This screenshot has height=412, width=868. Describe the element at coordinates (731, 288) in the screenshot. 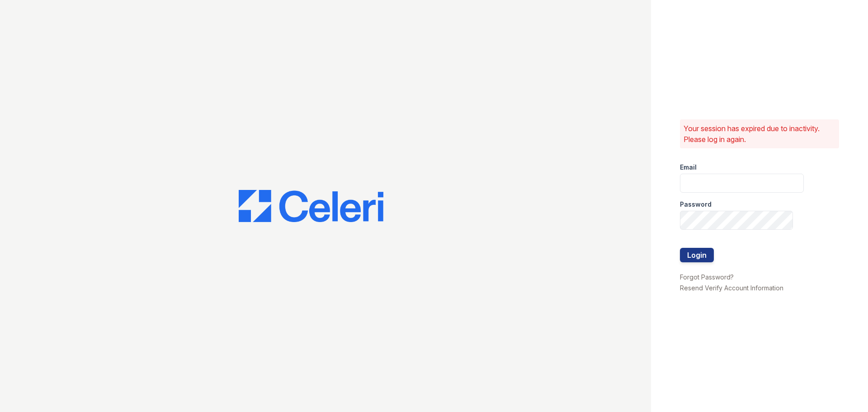

I see `a: Resend Verify Account Information` at that location.